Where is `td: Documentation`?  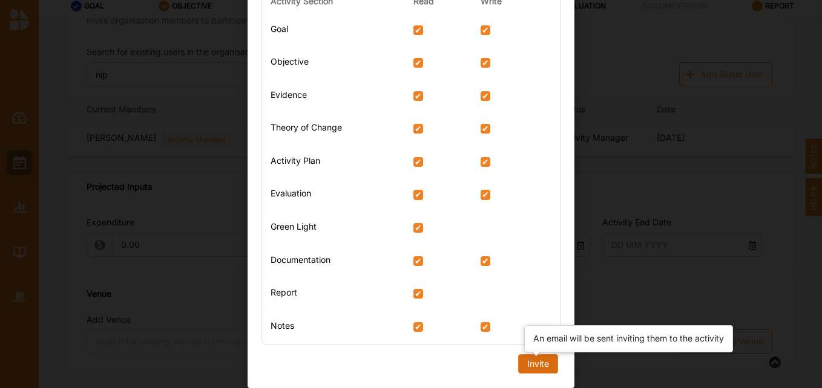
td: Documentation is located at coordinates (333, 263).